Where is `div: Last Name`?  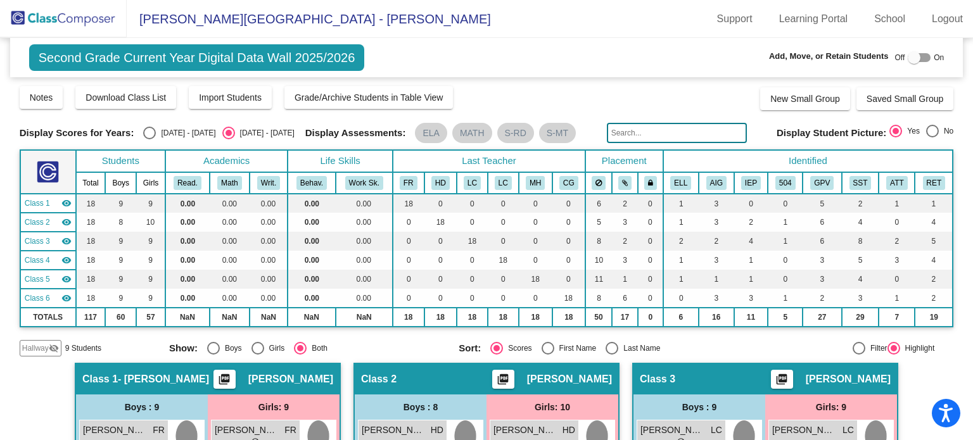
div: Last Name is located at coordinates (639, 348).